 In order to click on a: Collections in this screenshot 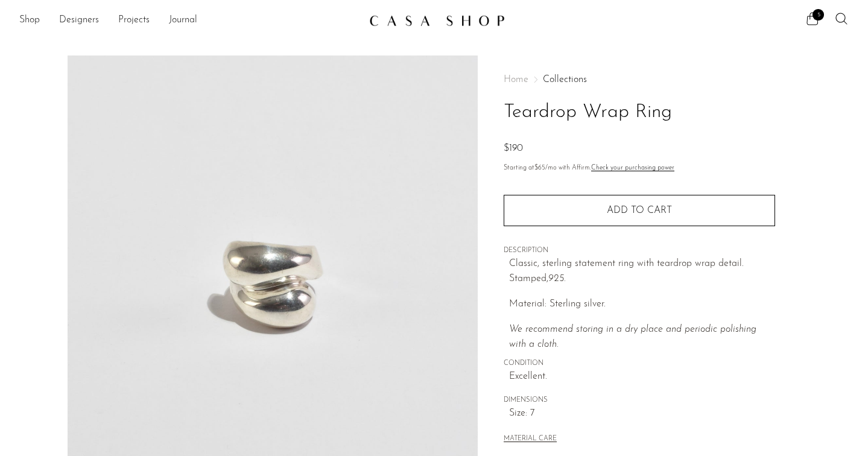, I will do `click(565, 80)`.